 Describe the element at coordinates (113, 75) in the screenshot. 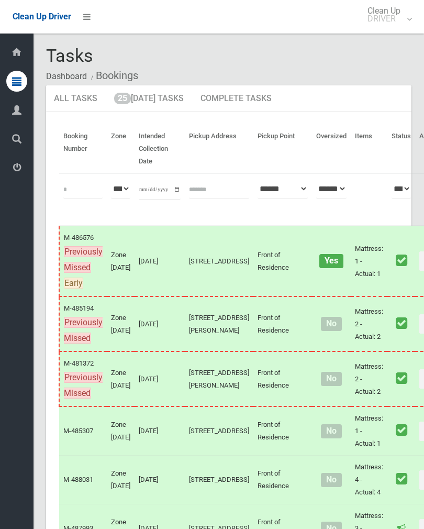

I see `li: Bookings` at that location.